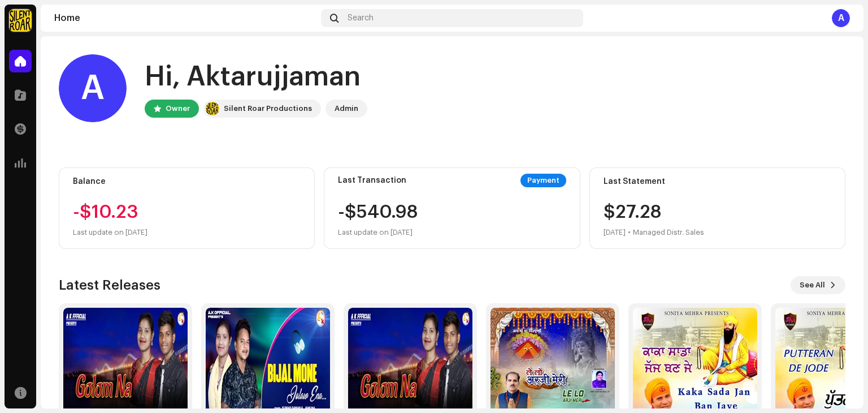 The height and width of the screenshot is (413, 868). I want to click on div: Admin, so click(347, 108).